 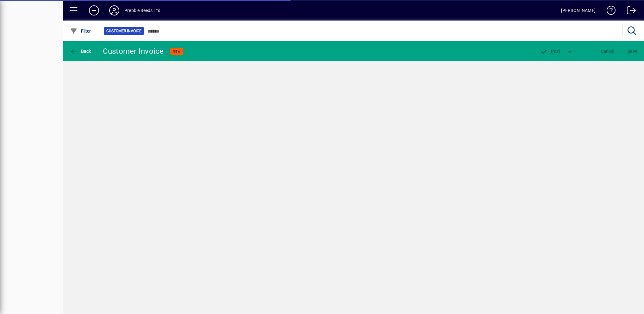 What do you see at coordinates (629, 12) in the screenshot?
I see `a: Logout` at bounding box center [629, 12].